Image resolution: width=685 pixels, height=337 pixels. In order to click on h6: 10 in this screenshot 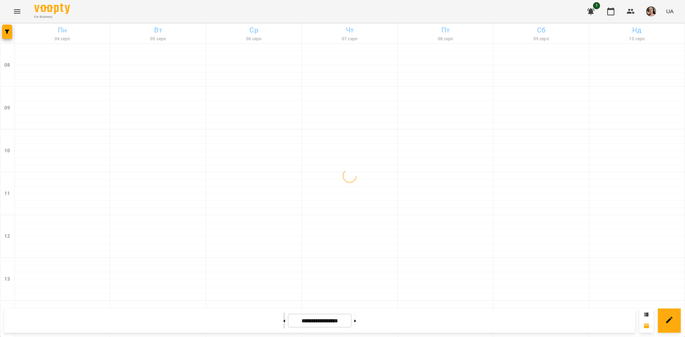, I will do `click(7, 151)`.